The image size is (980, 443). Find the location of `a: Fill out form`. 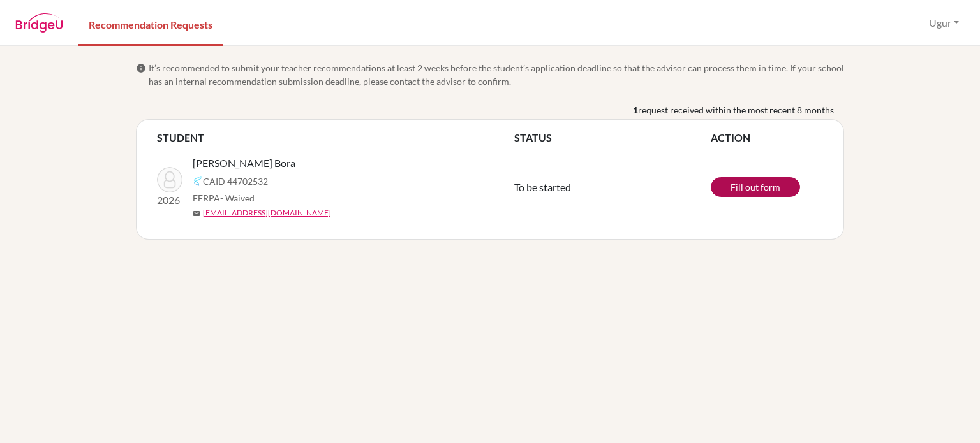

a: Fill out form is located at coordinates (756, 187).